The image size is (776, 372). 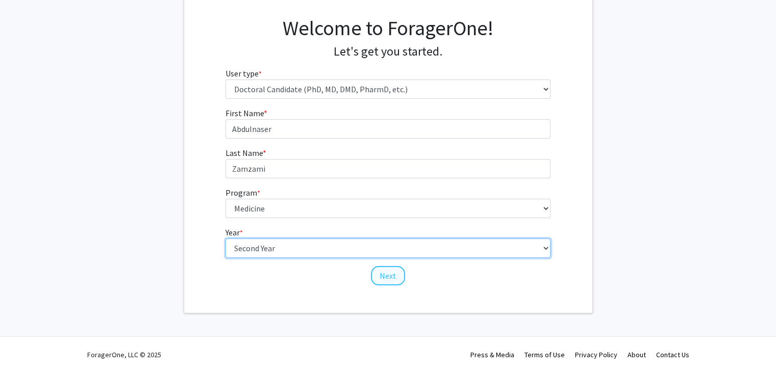 What do you see at coordinates (544, 355) in the screenshot?
I see `a: Terms of Use` at bounding box center [544, 355].